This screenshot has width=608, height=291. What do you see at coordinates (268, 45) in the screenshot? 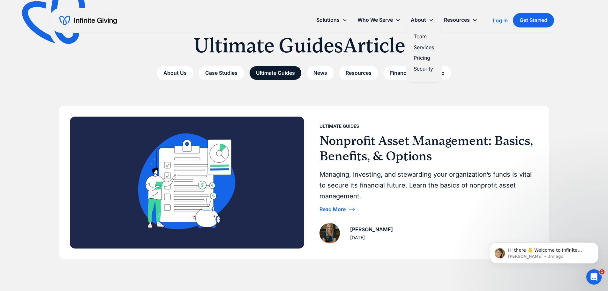
I see `h1: Ultimate Guides` at bounding box center [268, 45].